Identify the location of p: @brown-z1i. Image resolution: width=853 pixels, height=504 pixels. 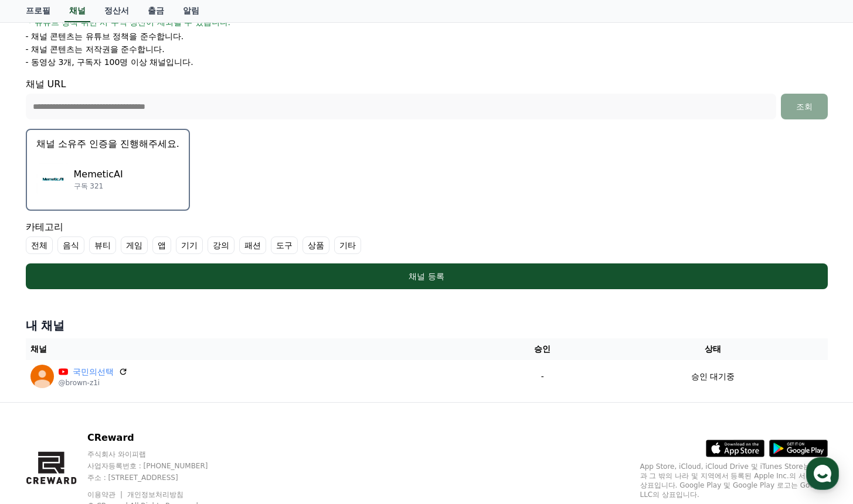
(94, 383).